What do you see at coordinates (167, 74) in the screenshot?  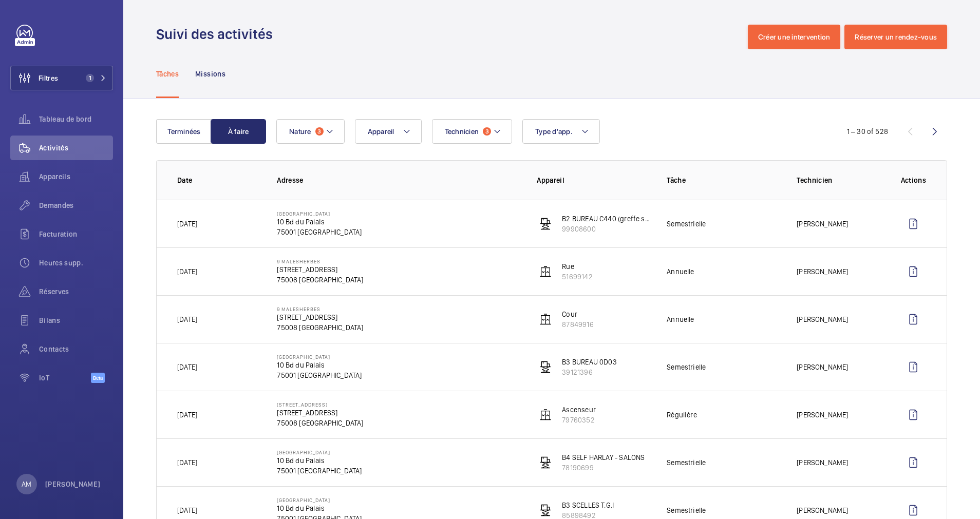 I see `p: Tâches` at bounding box center [167, 74].